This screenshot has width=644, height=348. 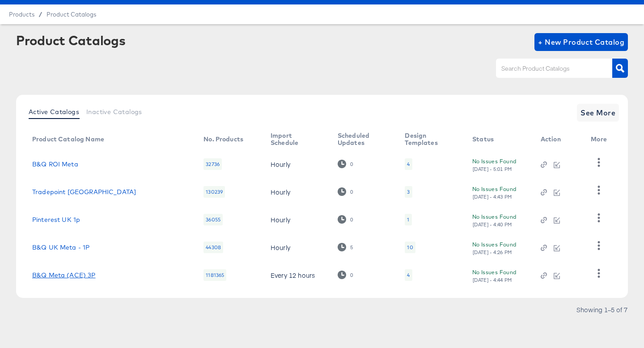 What do you see at coordinates (559, 140) in the screenshot?
I see `th: Action` at bounding box center [559, 140].